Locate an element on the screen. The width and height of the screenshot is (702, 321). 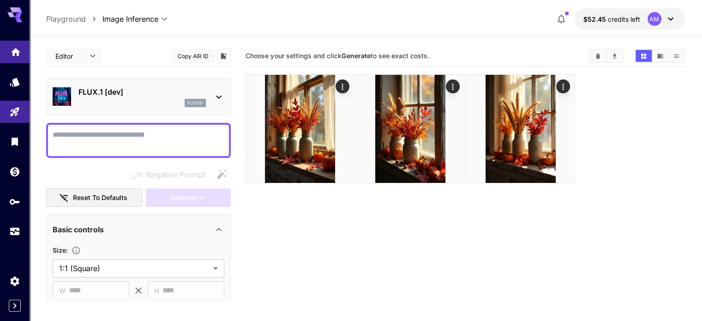
div: Clear ImagesDownload All is located at coordinates (606, 56).